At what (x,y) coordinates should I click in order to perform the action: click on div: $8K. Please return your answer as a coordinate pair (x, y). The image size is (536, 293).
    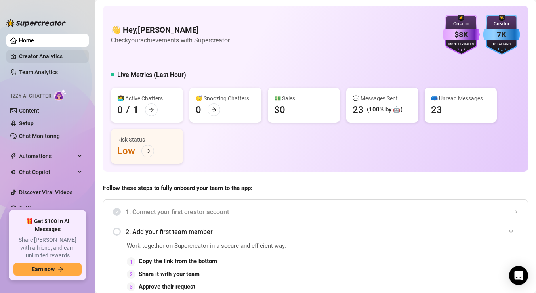
    Looking at the image, I should click on (461, 34).